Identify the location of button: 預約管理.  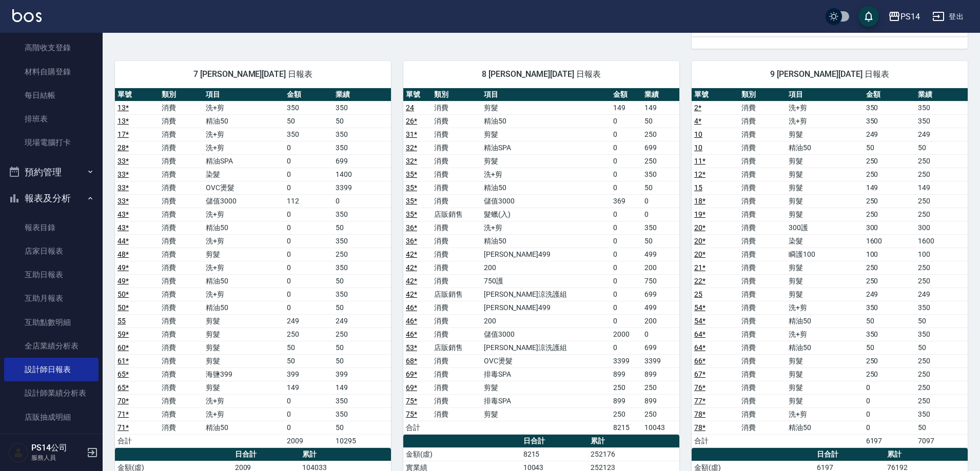
(51, 172).